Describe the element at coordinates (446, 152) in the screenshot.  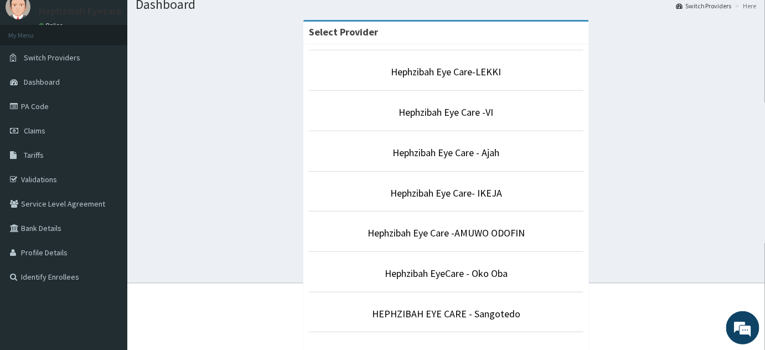
I see `a: Hephzibah Eye Care - Ajah` at that location.